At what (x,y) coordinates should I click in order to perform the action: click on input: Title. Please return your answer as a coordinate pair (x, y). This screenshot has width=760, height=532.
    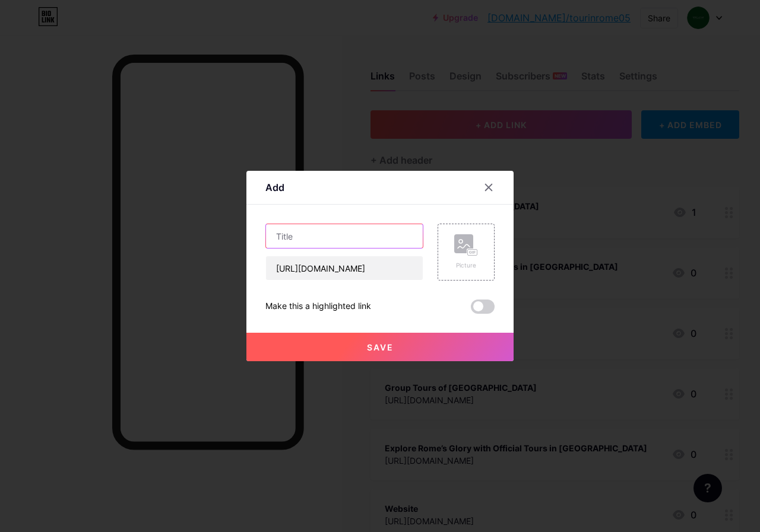
    Looking at the image, I should click on (345, 236).